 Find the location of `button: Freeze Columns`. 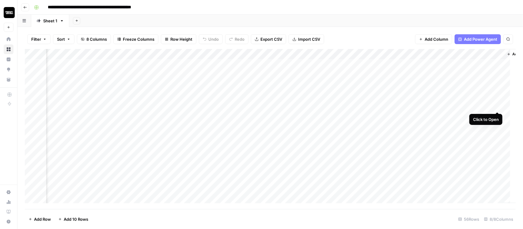

button: Freeze Columns is located at coordinates (136, 39).